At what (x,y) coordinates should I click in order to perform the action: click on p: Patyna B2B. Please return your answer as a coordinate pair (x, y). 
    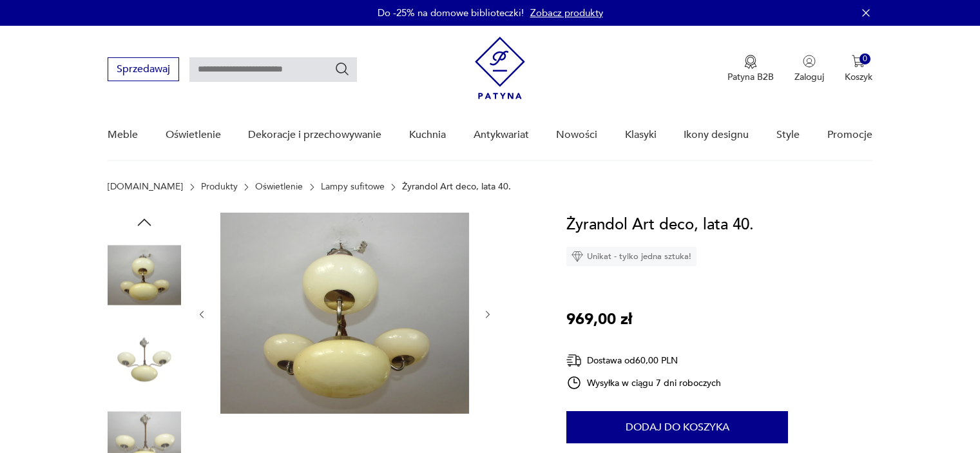
    Looking at the image, I should click on (750, 76).